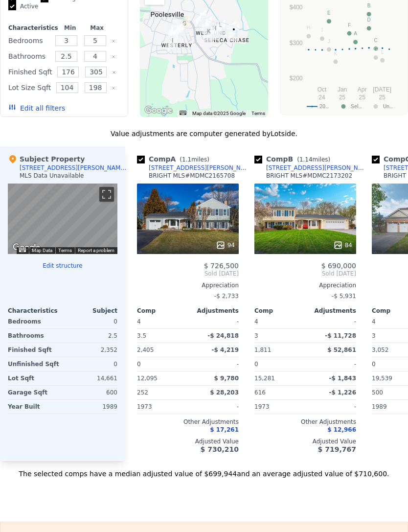 The width and height of the screenshot is (408, 532). Describe the element at coordinates (91, 336) in the screenshot. I see `div: 2.5` at that location.